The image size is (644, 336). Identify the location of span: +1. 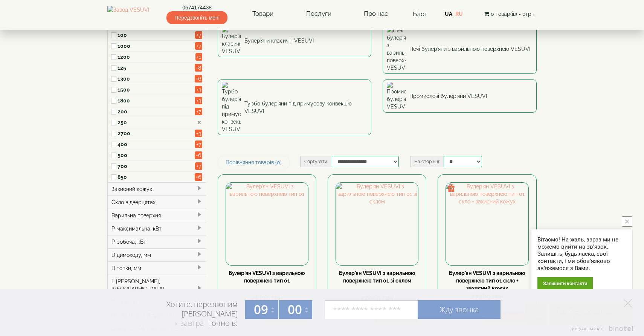
(199, 57).